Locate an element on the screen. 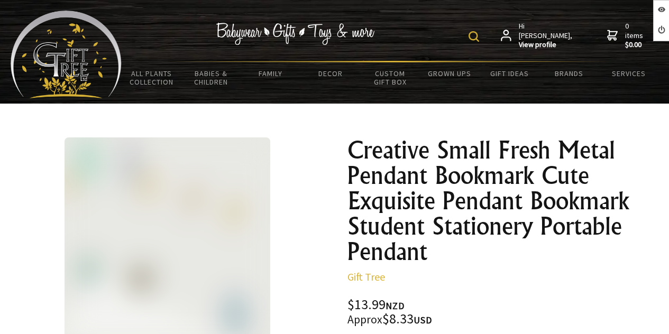 This screenshot has width=669, height=334. a: Gift Tree is located at coordinates (366, 277).